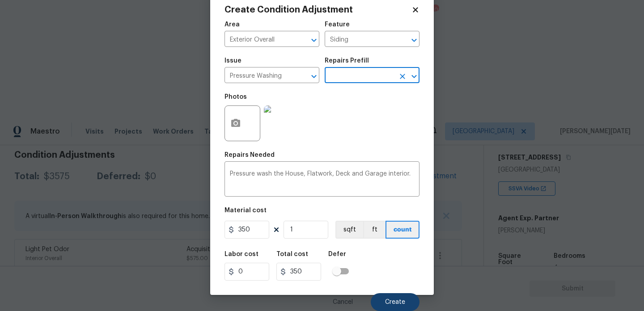 The height and width of the screenshot is (311, 644). What do you see at coordinates (318, 10) in the screenshot?
I see `h2: Create Condition Adjustment` at bounding box center [318, 10].